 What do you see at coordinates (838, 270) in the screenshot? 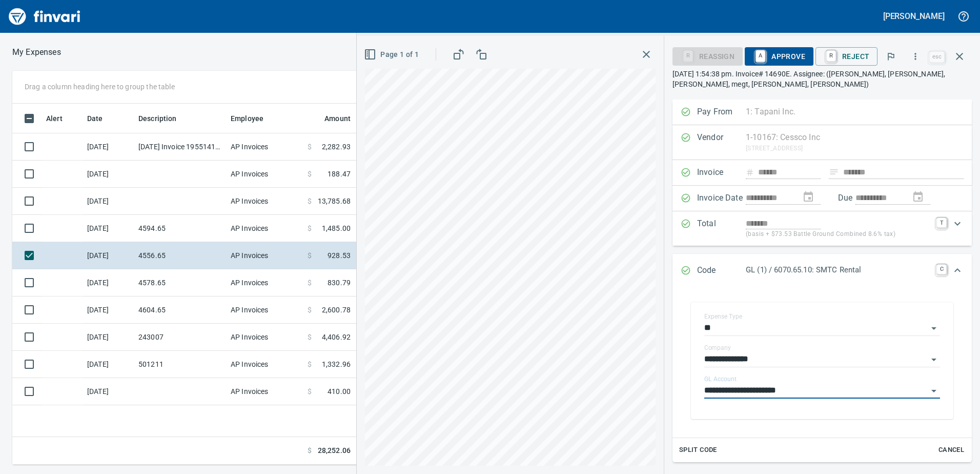
I see `p: GL (1) / 6070.65.10: SMTC Rental` at bounding box center [838, 270].